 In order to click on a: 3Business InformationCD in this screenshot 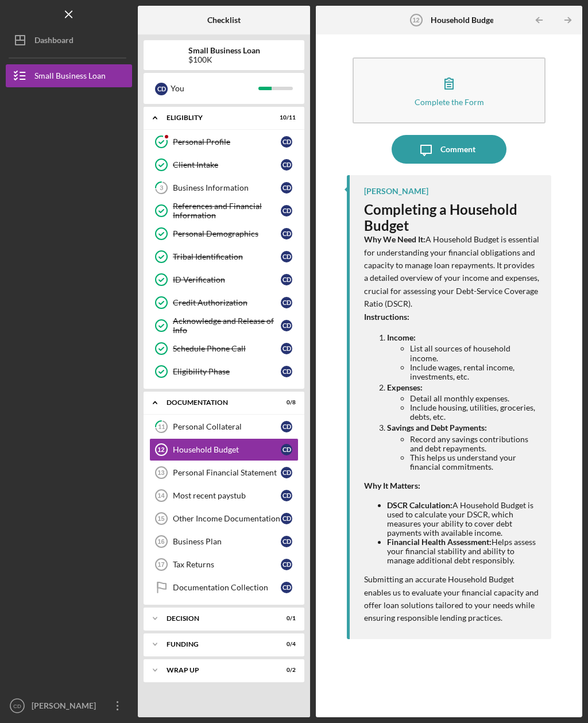, I will do `click(224, 188)`.